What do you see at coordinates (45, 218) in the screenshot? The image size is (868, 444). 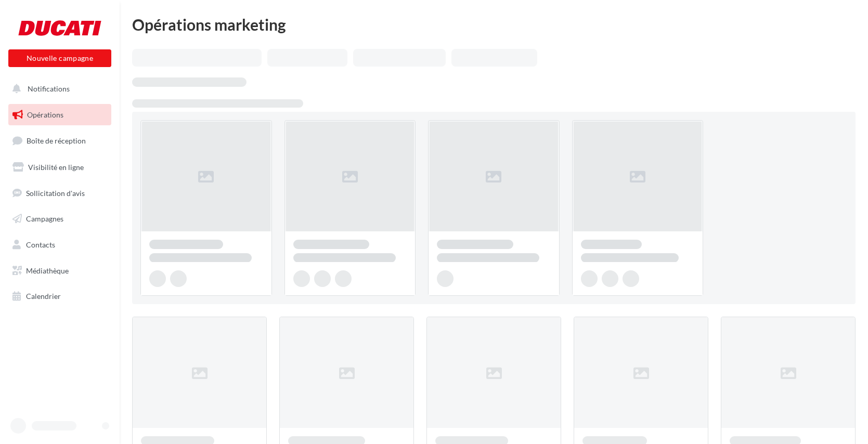 I see `span: Campagnes` at bounding box center [45, 218].